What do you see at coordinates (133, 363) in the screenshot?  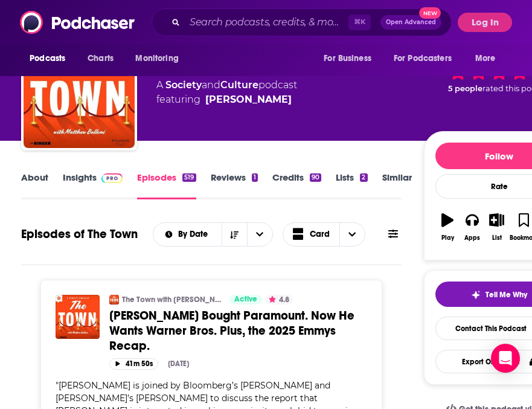 I see `button: 41m 50s` at bounding box center [133, 363].